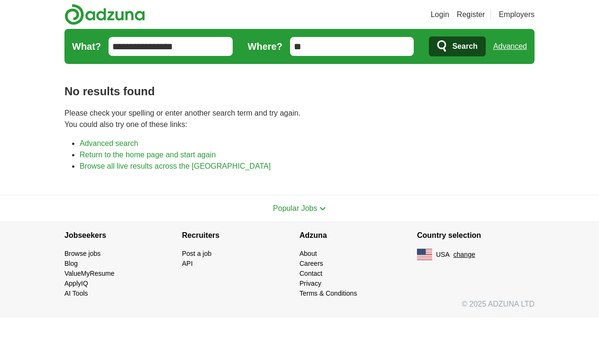  Describe the element at coordinates (265, 46) in the screenshot. I see `label: Where?` at that location.